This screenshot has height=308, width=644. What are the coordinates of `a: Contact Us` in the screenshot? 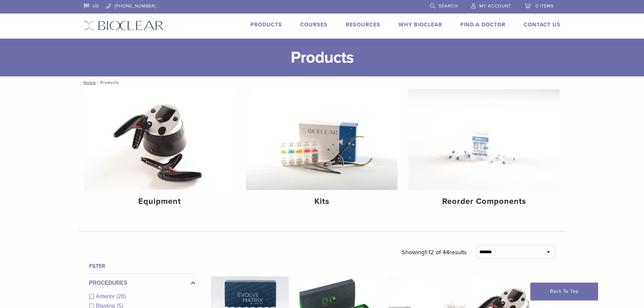 It's located at (542, 24).